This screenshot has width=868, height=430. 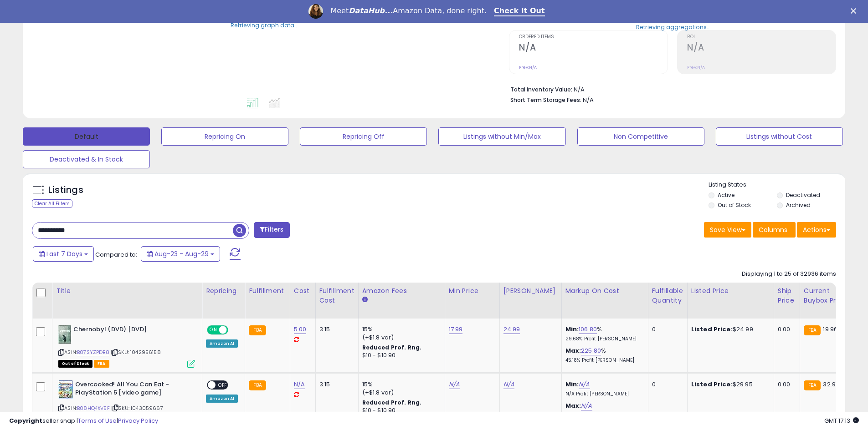 I want to click on div: $29.95, so click(x=729, y=385).